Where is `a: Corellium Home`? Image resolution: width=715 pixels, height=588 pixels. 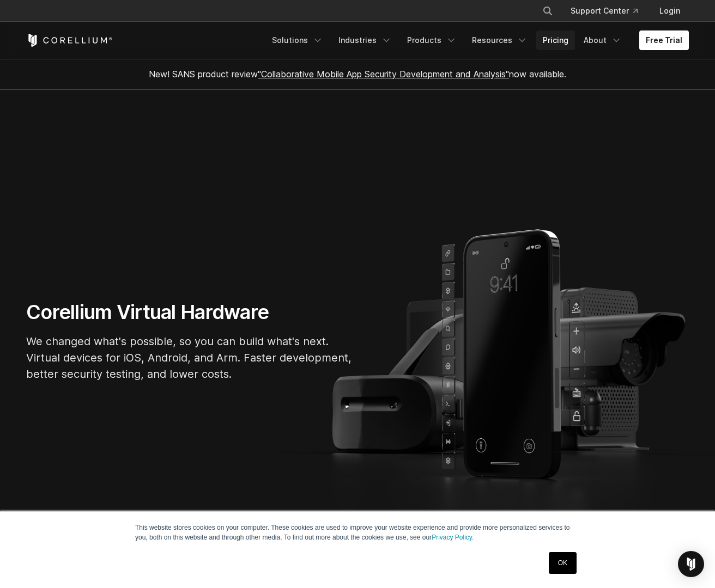
a: Corellium Home is located at coordinates (70, 40).